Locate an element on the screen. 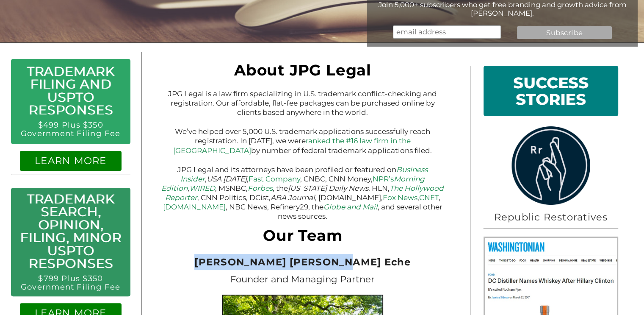 This screenshot has width=644, height=315. a: $799 Plus $350 Government Filing Fee is located at coordinates (70, 282).